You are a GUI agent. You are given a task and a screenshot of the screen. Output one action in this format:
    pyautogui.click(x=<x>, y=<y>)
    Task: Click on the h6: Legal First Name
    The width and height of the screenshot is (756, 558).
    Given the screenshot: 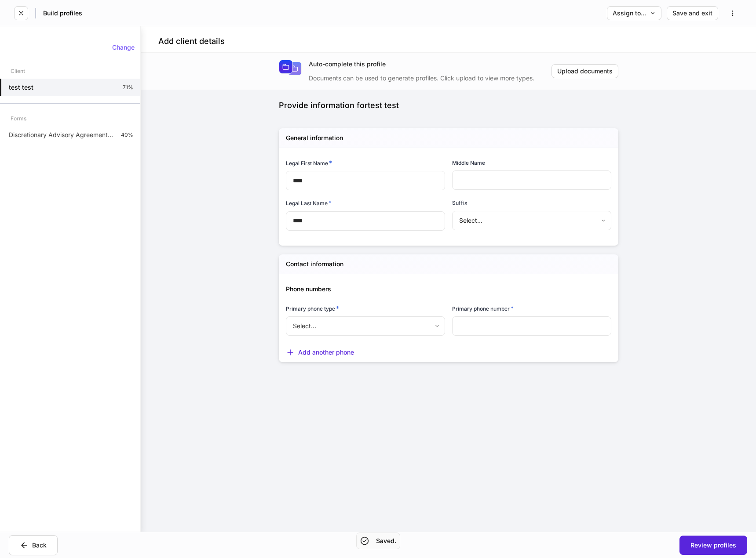 What is the action you would take?
    pyautogui.click(x=309, y=163)
    